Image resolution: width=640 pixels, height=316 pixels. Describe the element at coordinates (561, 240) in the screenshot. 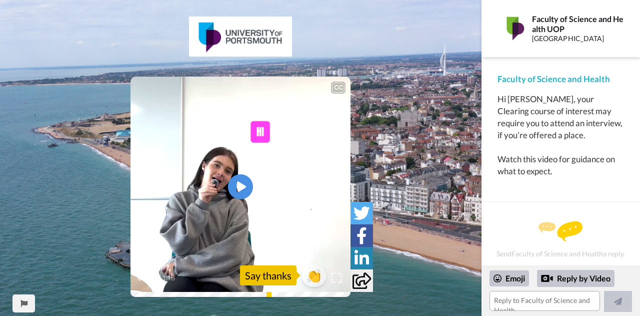

I see `div: Send Faculty of Science and Health a reply.` at that location.